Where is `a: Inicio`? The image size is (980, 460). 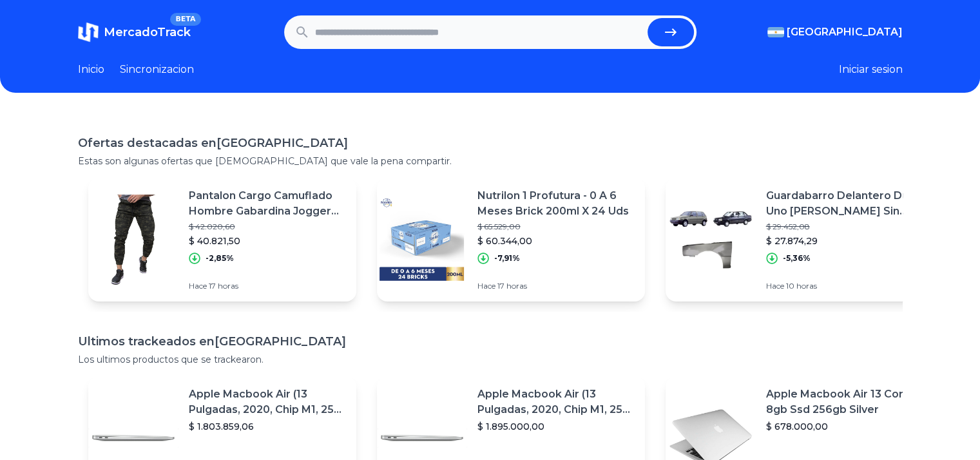
a: Inicio is located at coordinates (90, 70).